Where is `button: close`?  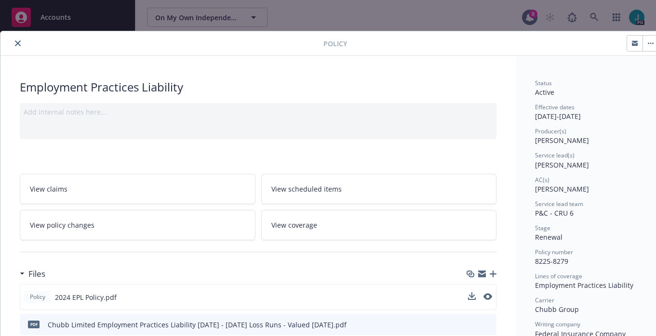 button: close is located at coordinates (18, 43).